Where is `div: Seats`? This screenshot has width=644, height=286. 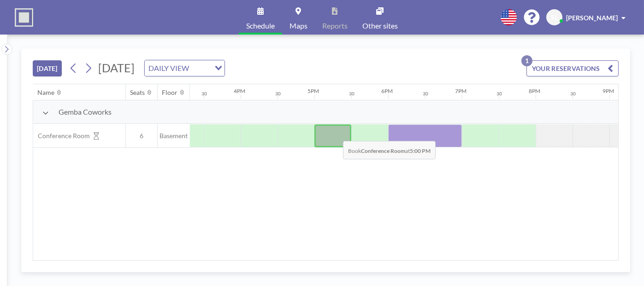 div: Seats is located at coordinates (138, 93).